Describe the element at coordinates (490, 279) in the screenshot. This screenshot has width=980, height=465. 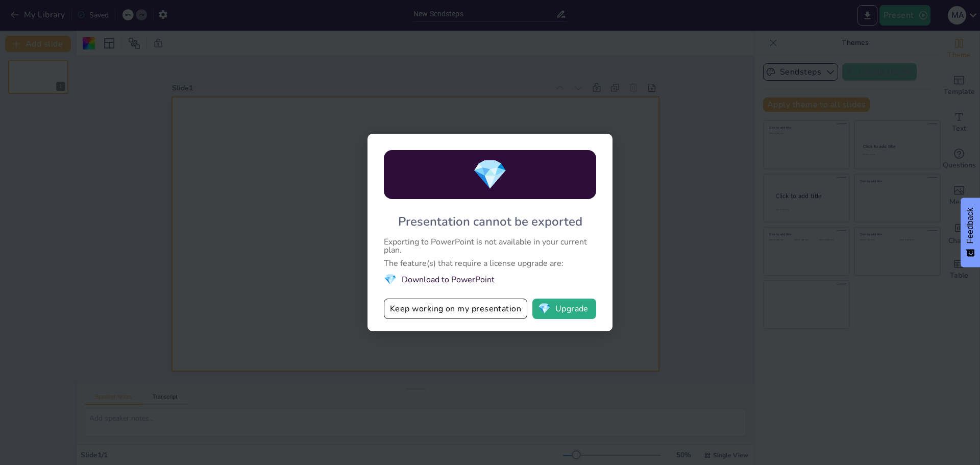
I see `li: Download to PowerPoint` at that location.